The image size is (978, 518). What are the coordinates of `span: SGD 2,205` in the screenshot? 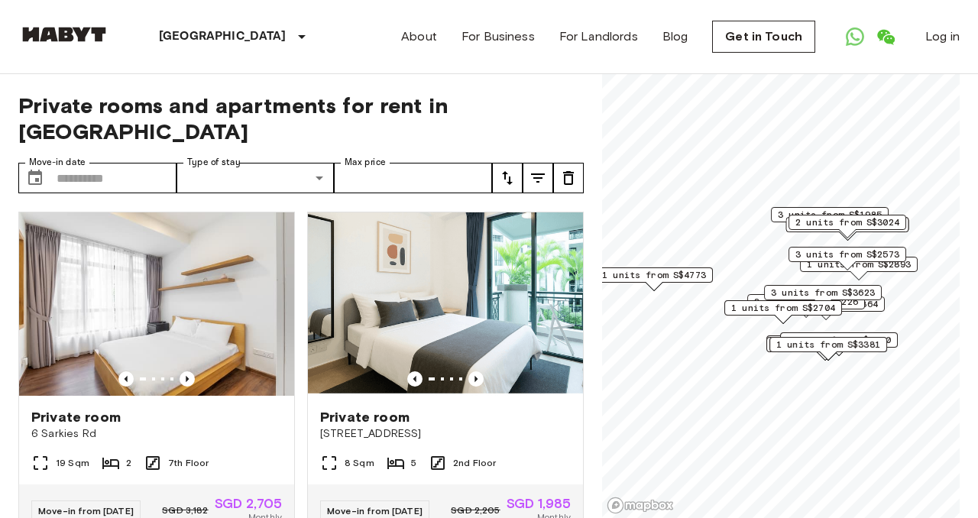 It's located at (475, 510).